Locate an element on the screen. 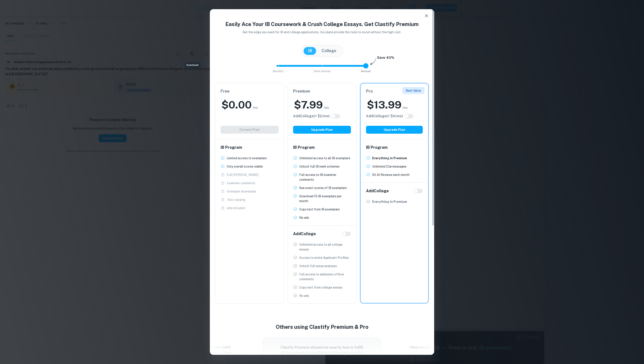  p: Access to entire Applicant Profiles is located at coordinates (324, 258).